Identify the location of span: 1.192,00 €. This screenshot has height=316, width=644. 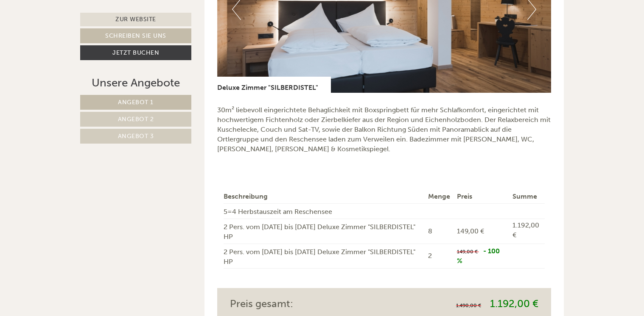
(514, 304).